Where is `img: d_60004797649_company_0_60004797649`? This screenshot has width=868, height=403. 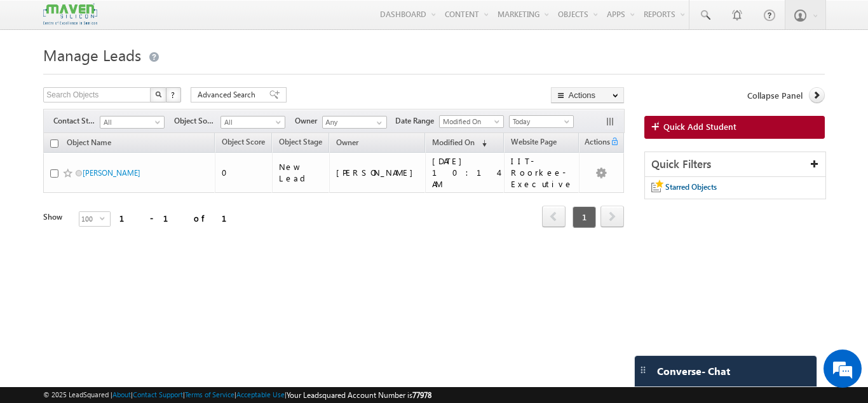
img: d_60004797649_company_0_60004797649 is located at coordinates (38, 75).